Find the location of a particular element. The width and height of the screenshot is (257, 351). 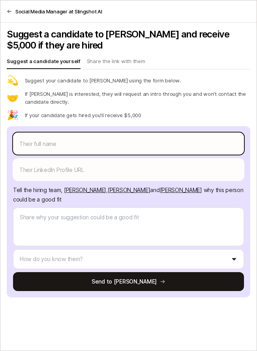

span: and is located at coordinates (176, 190).